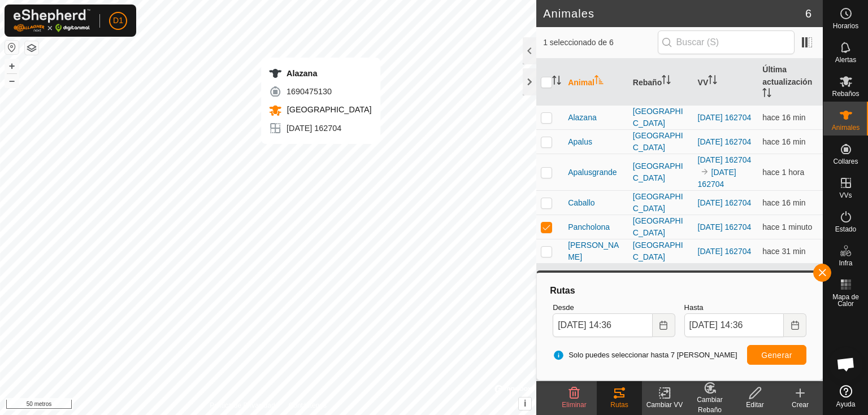 Image resolution: width=868 pixels, height=415 pixels. What do you see at coordinates (578, 43) in the screenshot?
I see `font: 1 seleccionado de 6` at bounding box center [578, 43].